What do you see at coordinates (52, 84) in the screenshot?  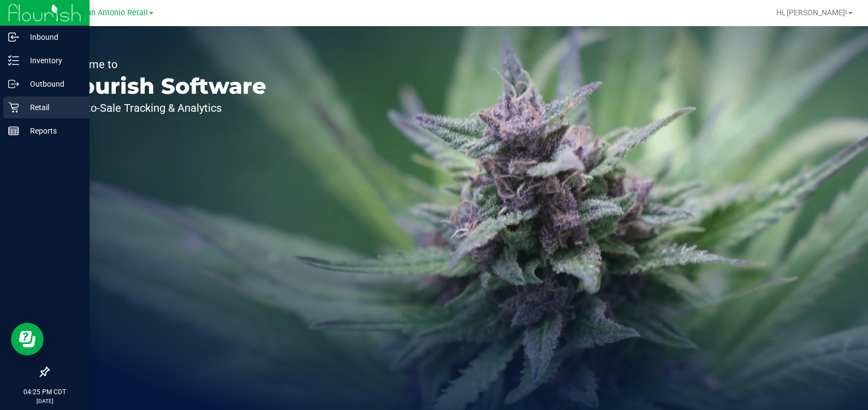 I see `p: Outbound` at bounding box center [52, 84].